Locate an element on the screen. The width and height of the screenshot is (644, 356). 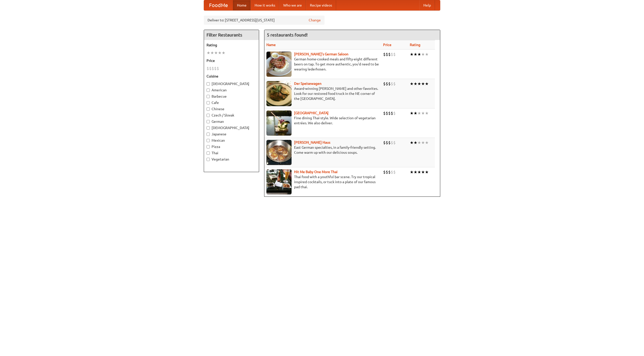
img: esthers.jpg is located at coordinates (279, 64).